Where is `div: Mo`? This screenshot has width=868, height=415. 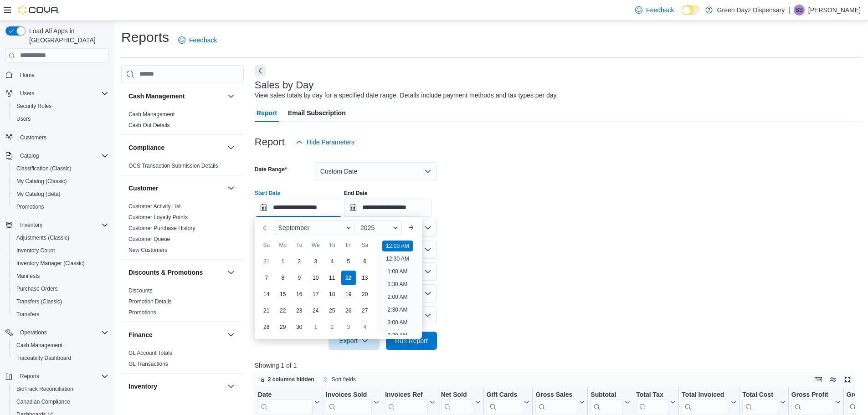
div: Mo is located at coordinates (283, 246).